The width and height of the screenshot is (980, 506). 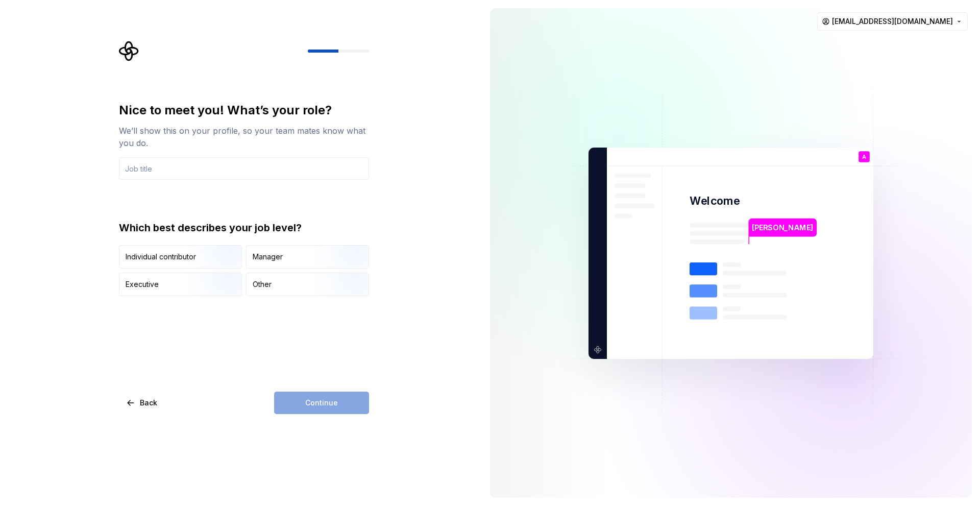 What do you see at coordinates (262, 284) in the screenshot?
I see `div: Other` at bounding box center [262, 284].